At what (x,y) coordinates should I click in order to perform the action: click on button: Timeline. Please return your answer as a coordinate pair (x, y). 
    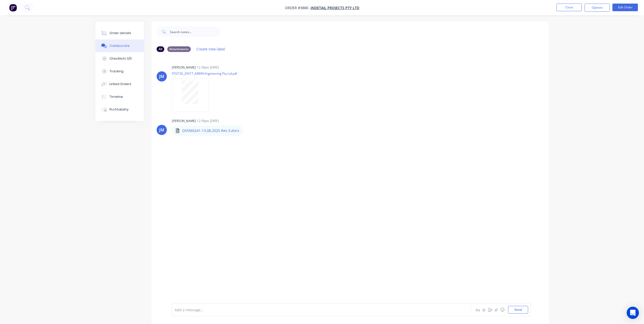
    Looking at the image, I should click on (120, 97).